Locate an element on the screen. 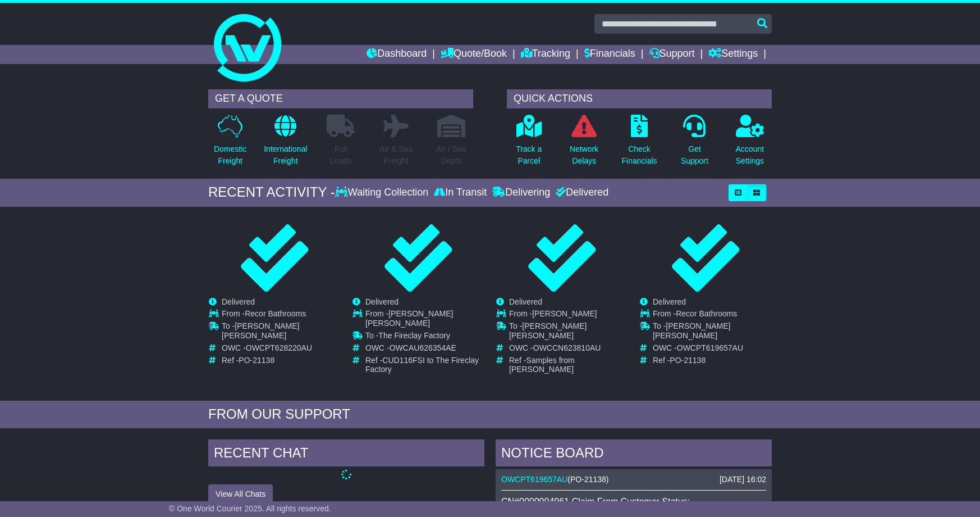 This screenshot has height=517, width=980. a: Settings is located at coordinates (733, 54).